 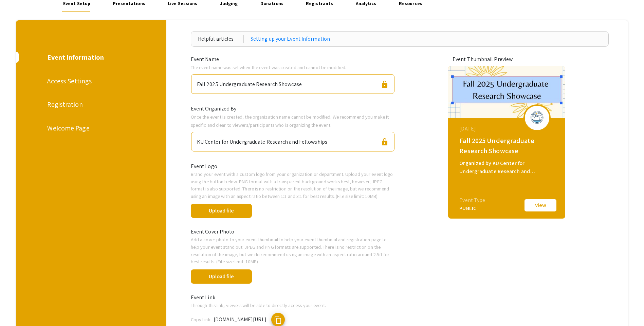 I want to click on div: PUBLIC, so click(x=472, y=208).